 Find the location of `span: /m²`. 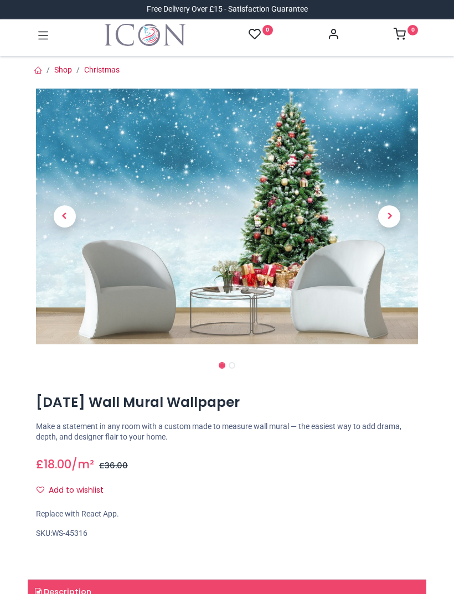

span: /m² is located at coordinates (82, 464).